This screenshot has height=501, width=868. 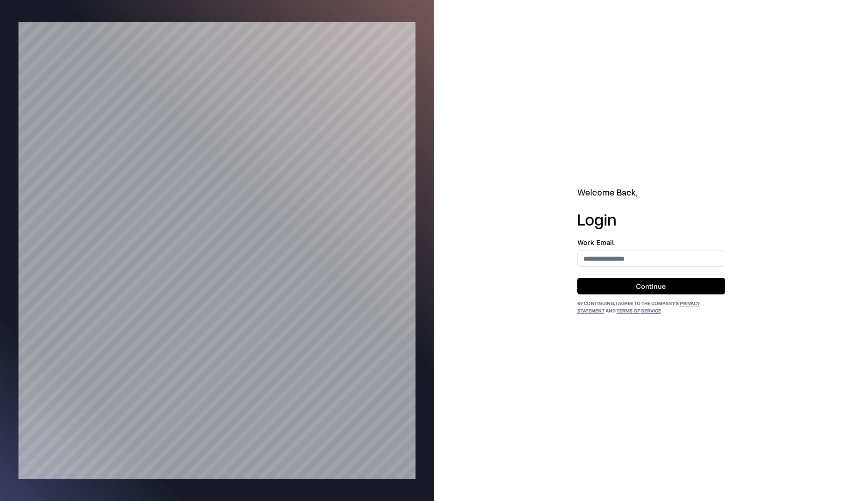 I want to click on div: By continuing, I agree to the Company's and, so click(x=651, y=307).